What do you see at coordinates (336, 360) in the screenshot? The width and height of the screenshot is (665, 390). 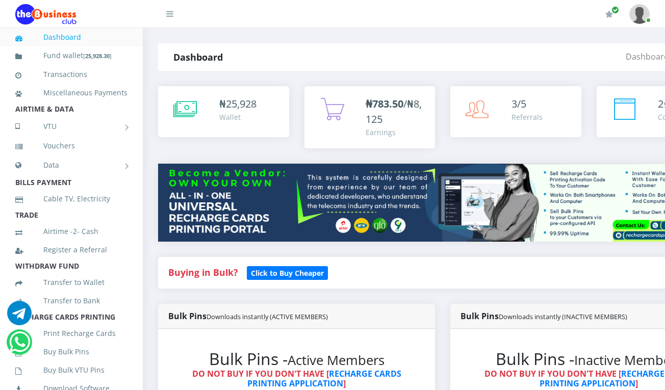 I see `small: Active Members` at bounding box center [336, 360].